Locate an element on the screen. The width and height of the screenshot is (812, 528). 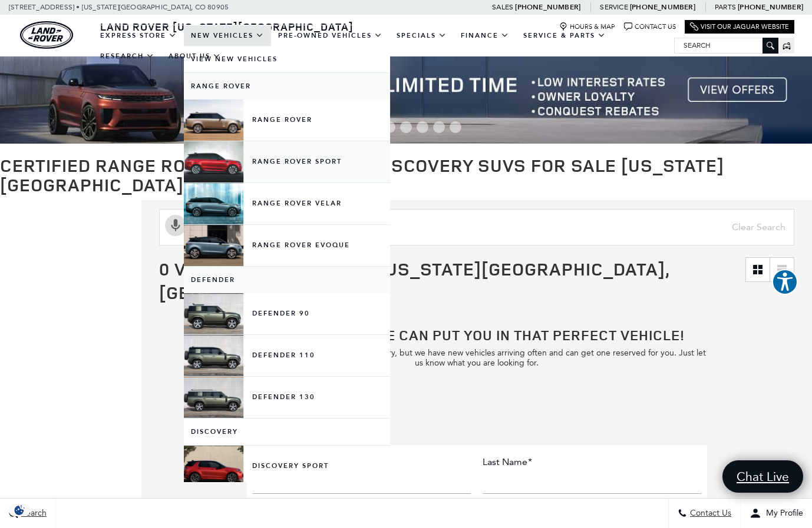
p: No vehicles matched your search query, but we have new vehicles arriving often and can get one re... is located at coordinates (477, 358).